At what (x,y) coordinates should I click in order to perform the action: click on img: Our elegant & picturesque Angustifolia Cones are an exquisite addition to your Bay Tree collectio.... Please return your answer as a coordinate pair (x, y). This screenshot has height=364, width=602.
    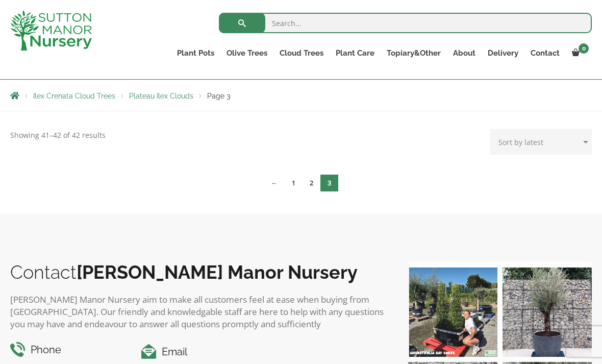
    Looking at the image, I should click on (453, 312).